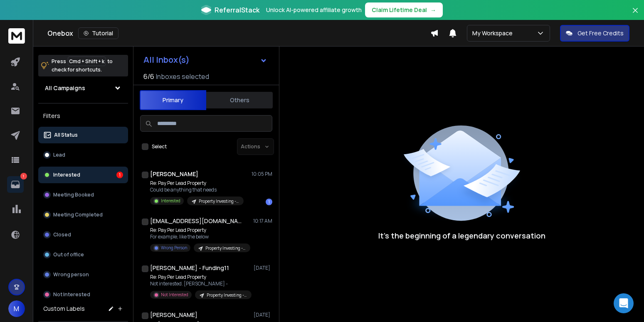  I want to click on button: Out of office, so click(83, 255).